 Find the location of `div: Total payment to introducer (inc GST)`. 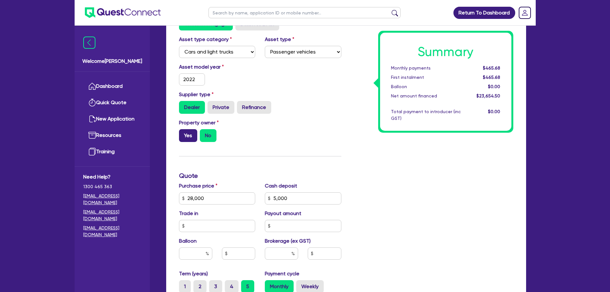

div: Total payment to introducer (inc GST) is located at coordinates (426, 115).